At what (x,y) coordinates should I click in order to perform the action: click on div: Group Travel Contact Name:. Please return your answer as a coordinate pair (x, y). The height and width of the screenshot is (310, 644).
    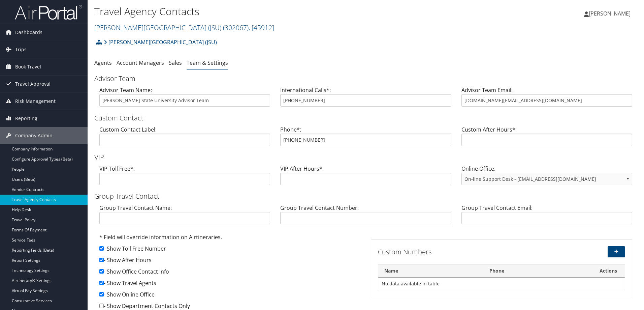
    Looking at the image, I should click on (185, 217).